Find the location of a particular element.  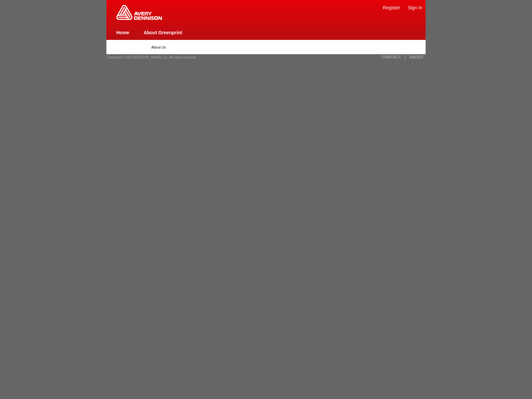

a: Home is located at coordinates (123, 33).